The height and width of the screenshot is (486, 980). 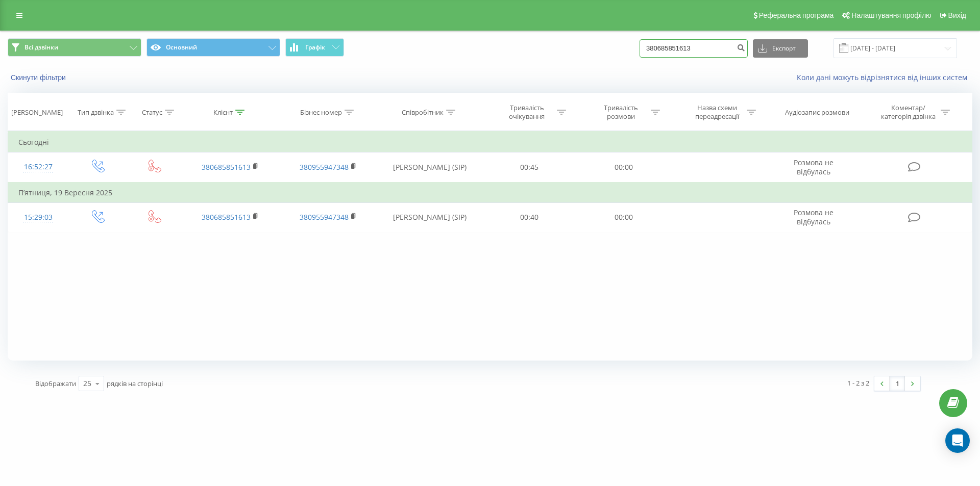 What do you see at coordinates (96, 112) in the screenshot?
I see `div: Тип дзвінка` at bounding box center [96, 112].